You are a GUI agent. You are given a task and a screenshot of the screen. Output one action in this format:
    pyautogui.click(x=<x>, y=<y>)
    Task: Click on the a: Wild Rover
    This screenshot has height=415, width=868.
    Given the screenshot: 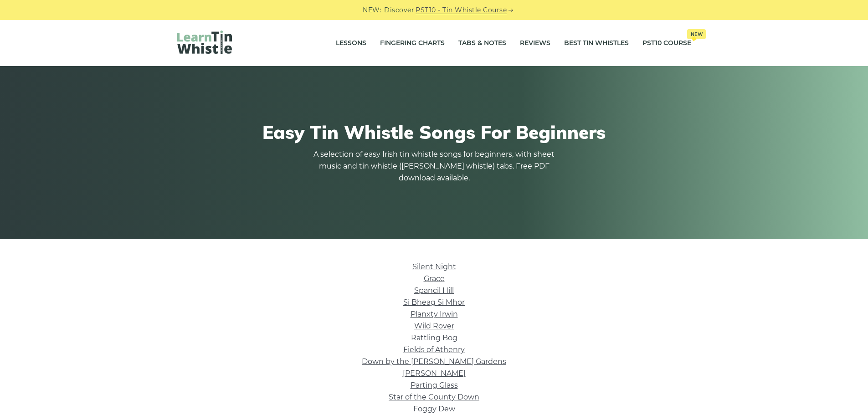 What is the action you would take?
    pyautogui.click(x=434, y=326)
    